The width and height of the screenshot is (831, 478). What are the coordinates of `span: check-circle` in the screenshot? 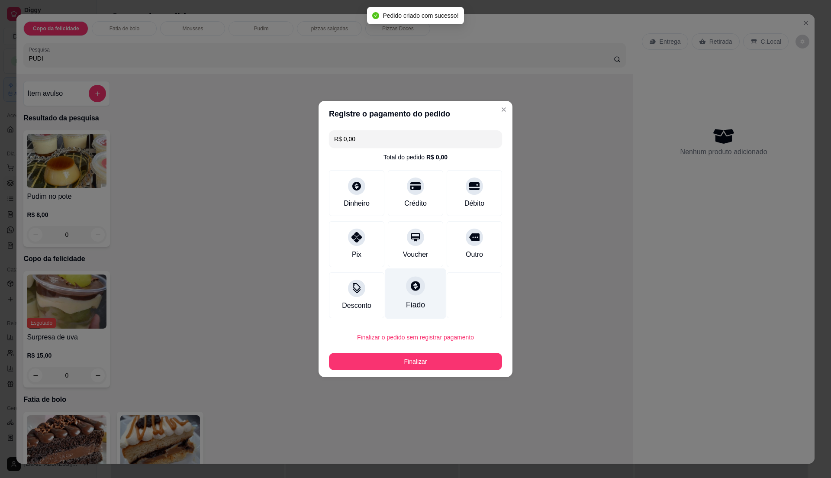 It's located at (376, 16).